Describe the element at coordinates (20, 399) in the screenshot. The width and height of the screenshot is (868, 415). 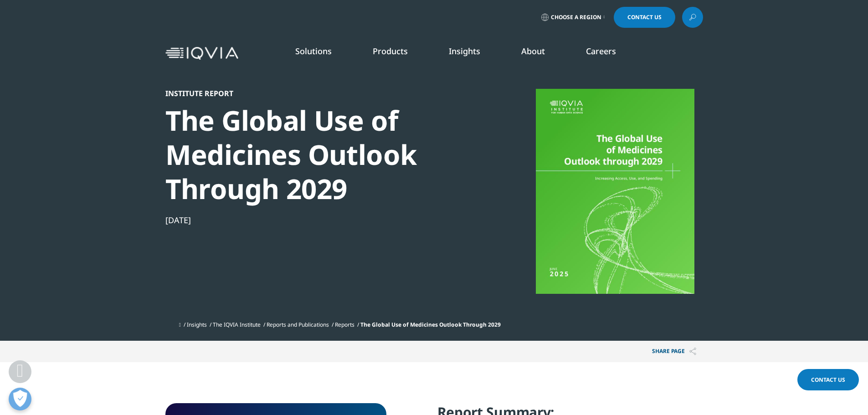
I see `button: Open Preferences` at that location.